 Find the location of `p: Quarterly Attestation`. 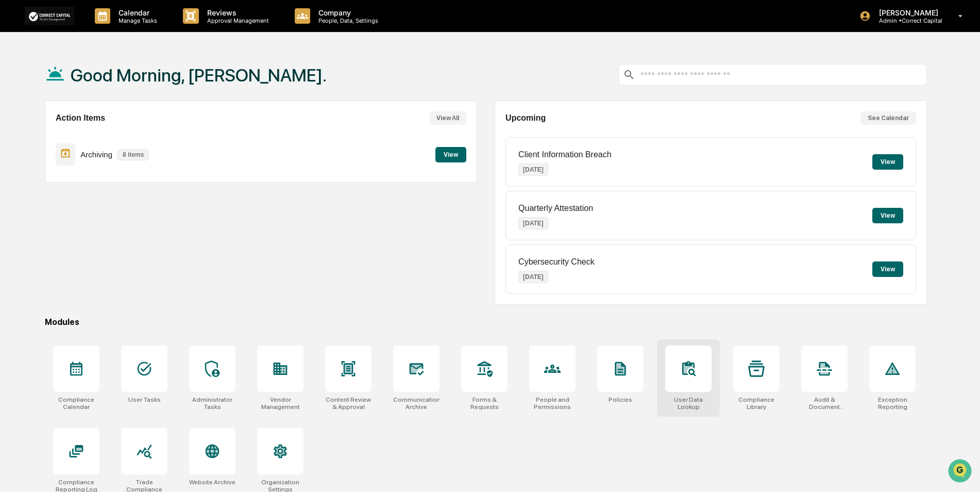

p: Quarterly Attestation is located at coordinates (556, 208).